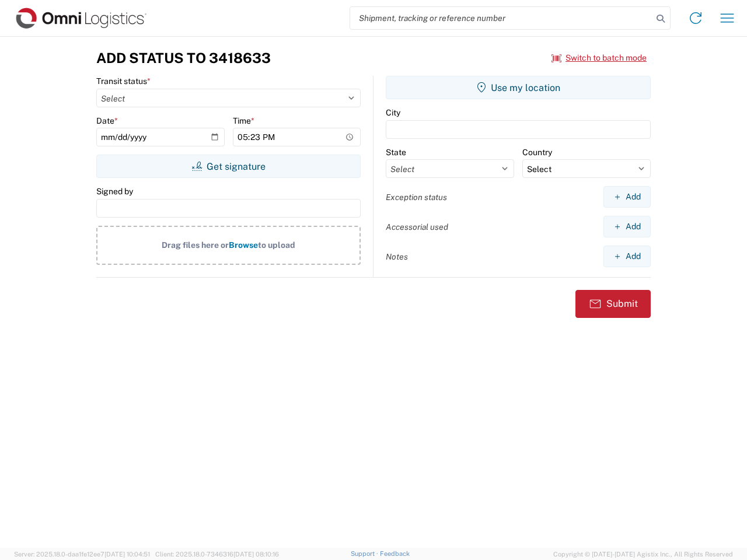  Describe the element at coordinates (396, 257) in the screenshot. I see `label: Notes` at that location.